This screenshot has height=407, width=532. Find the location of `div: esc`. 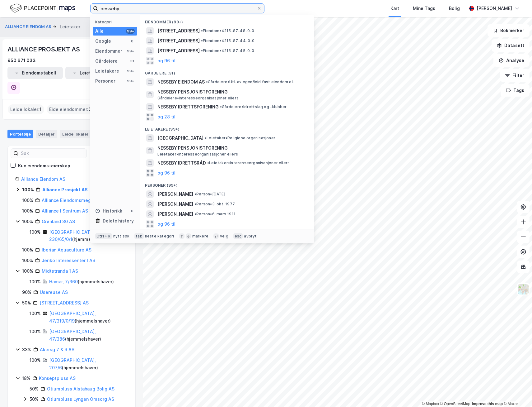

div: esc is located at coordinates (238, 236).